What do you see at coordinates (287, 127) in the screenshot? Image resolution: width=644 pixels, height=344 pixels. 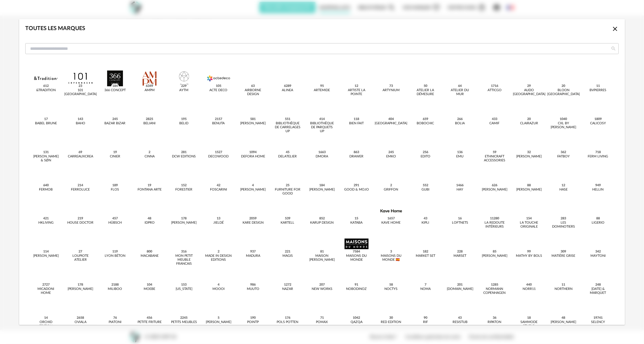 I see `div: Bibliothèque de Carrelages UP` at bounding box center [287, 127].